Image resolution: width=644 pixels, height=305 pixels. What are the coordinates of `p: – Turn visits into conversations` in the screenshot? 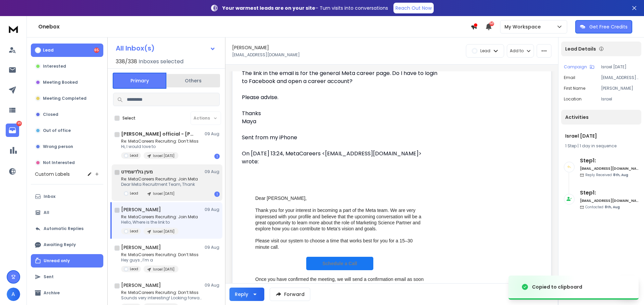 It's located at (305, 8).